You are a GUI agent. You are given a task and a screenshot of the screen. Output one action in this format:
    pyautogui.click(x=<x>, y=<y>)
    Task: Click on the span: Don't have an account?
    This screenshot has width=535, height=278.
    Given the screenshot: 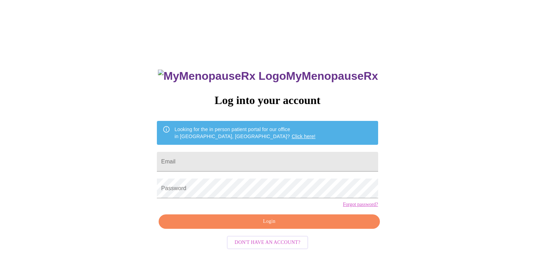 What is the action you would take?
    pyautogui.click(x=267, y=243)
    